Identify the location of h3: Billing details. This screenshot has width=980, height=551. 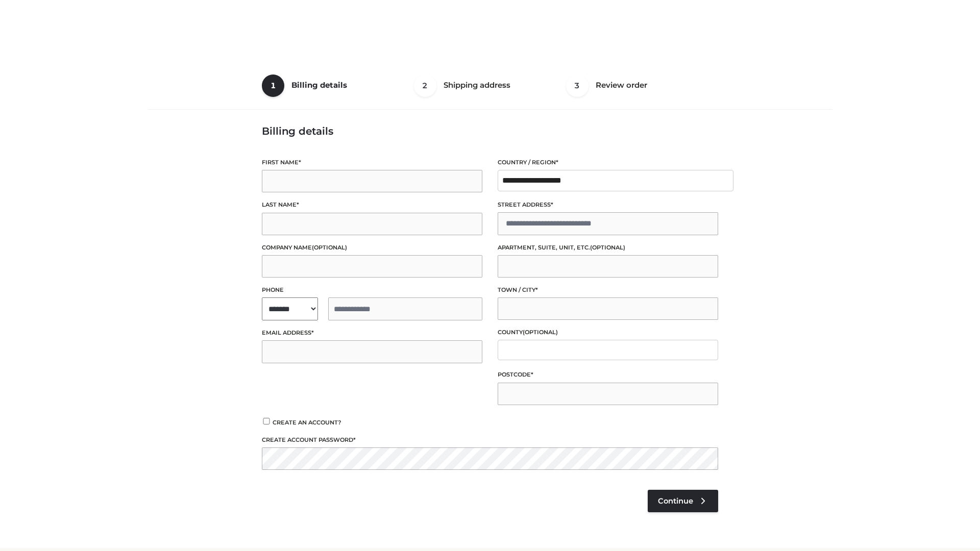
(490, 131).